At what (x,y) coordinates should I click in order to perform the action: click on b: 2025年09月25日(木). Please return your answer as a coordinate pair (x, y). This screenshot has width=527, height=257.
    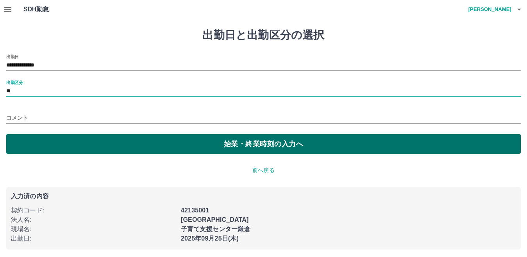
    Looking at the image, I should click on (210, 238).